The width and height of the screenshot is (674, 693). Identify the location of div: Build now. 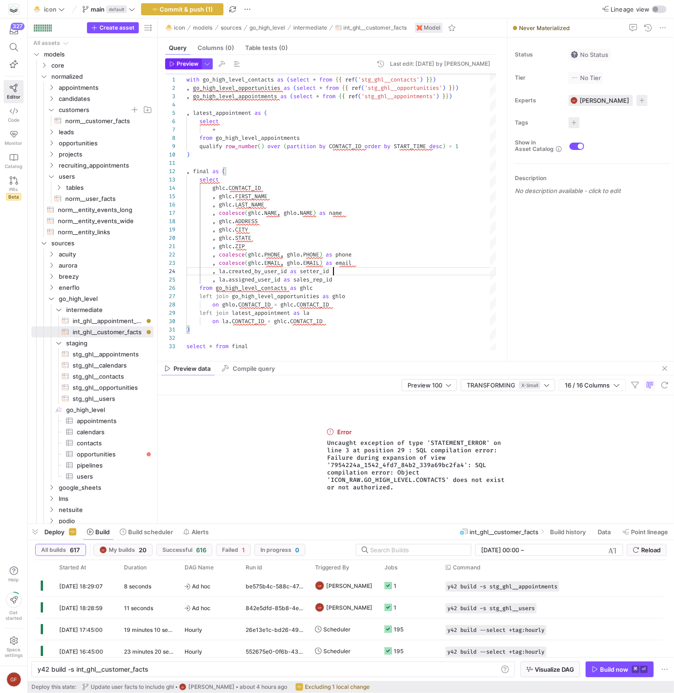
(614, 669).